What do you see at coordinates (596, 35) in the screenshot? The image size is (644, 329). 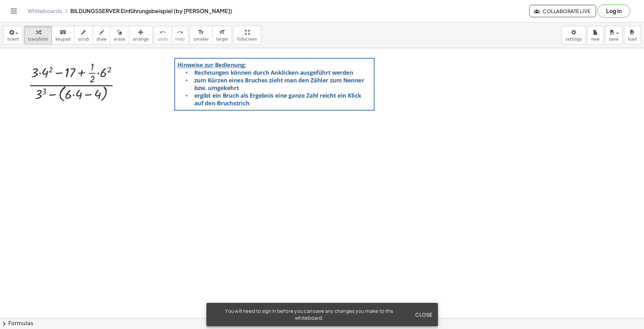 I see `button: new` at bounding box center [596, 35].